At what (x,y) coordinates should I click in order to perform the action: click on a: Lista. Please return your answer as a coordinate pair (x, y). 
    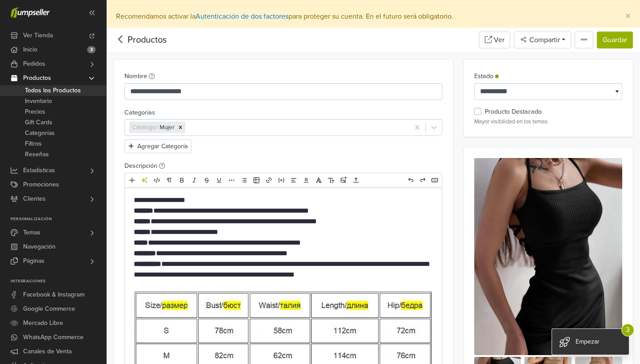
    Looking at the image, I should click on (244, 181).